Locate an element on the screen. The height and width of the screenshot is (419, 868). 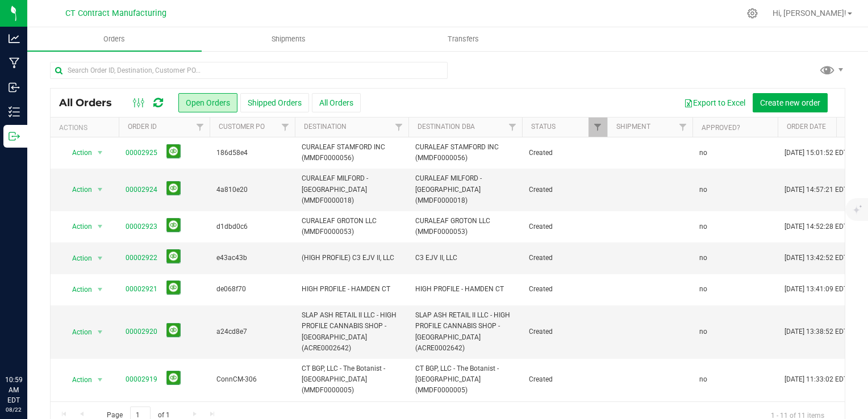
a: 00002923 is located at coordinates (142, 226).